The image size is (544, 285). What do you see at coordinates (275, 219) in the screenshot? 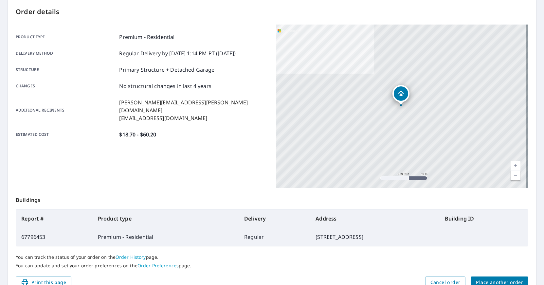
I see `th: Delivery` at bounding box center [275, 219].